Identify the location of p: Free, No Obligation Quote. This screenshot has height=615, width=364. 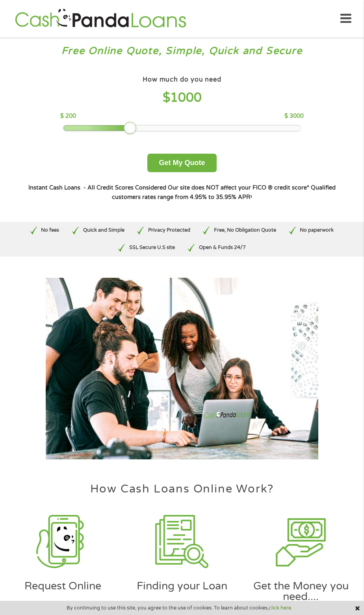
(245, 230).